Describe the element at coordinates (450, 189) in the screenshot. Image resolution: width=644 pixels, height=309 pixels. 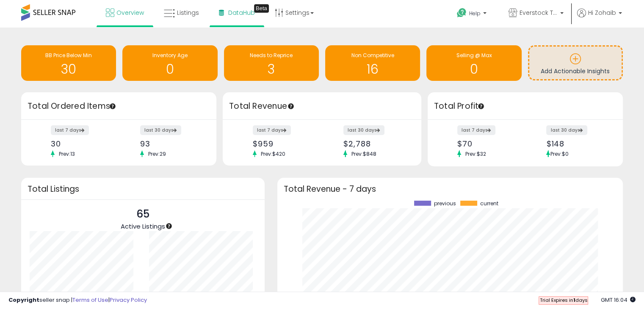
I see `h3: Total Revenue - 7 days` at that location.